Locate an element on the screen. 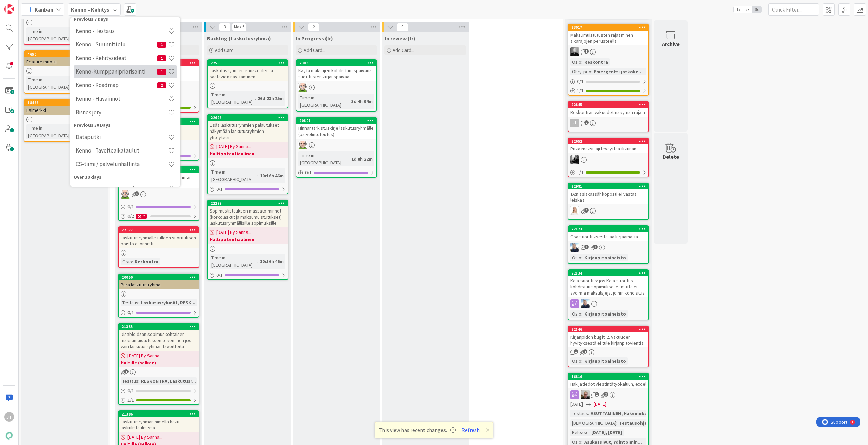 This screenshot has width=868, height=445. span: 0 is located at coordinates (403, 27).